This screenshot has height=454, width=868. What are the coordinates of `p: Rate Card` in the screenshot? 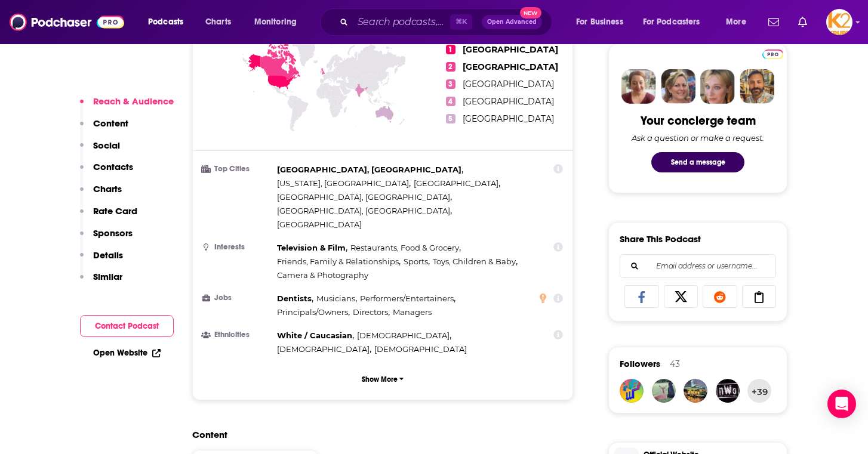 It's located at (115, 210).